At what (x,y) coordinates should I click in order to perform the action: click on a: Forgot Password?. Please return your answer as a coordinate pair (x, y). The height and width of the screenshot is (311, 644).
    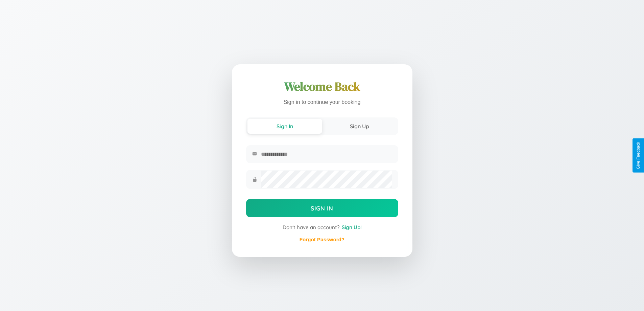
    Looking at the image, I should click on (322, 239).